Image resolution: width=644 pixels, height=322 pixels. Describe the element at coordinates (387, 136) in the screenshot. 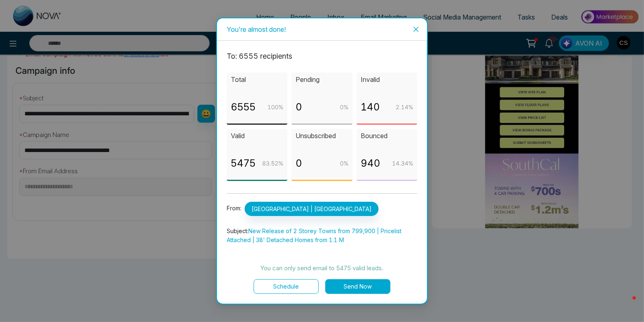

I see `p: Bounced` at that location.